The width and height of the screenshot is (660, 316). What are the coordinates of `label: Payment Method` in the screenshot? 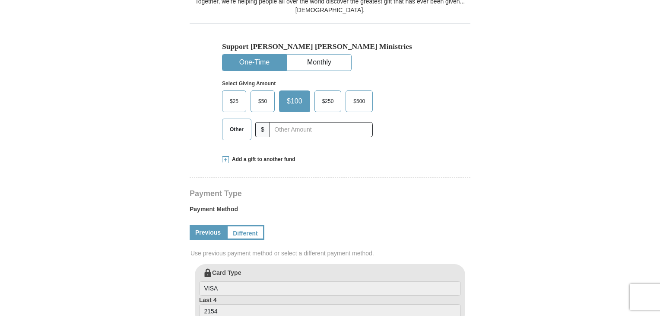 It's located at (330, 211).